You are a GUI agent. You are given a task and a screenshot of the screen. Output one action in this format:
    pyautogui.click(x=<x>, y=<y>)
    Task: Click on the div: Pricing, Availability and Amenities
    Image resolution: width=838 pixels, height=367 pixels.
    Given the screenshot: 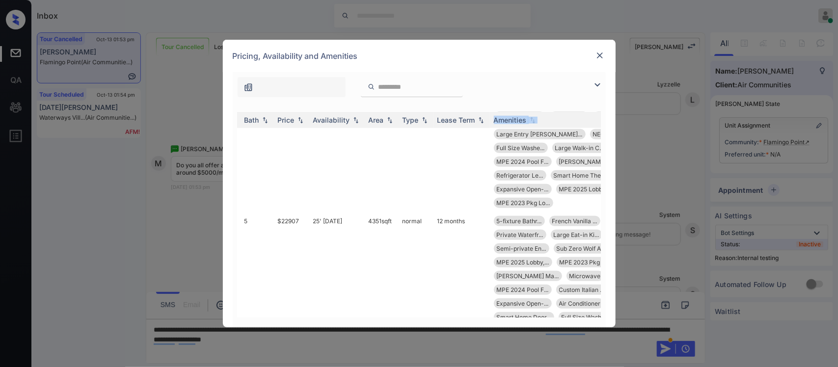 What is the action you would take?
    pyautogui.click(x=419, y=56)
    